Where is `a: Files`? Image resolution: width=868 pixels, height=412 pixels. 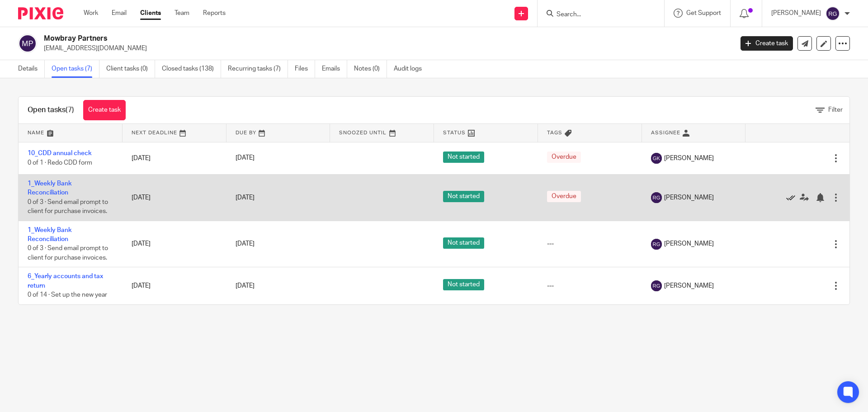 a: Files is located at coordinates (305, 69).